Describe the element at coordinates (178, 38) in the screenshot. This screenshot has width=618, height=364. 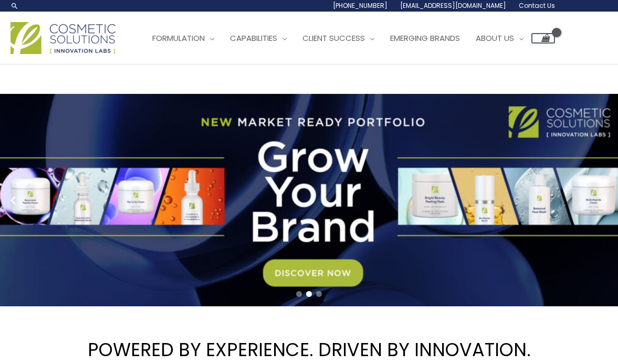
I see `span: Formulation` at that location.